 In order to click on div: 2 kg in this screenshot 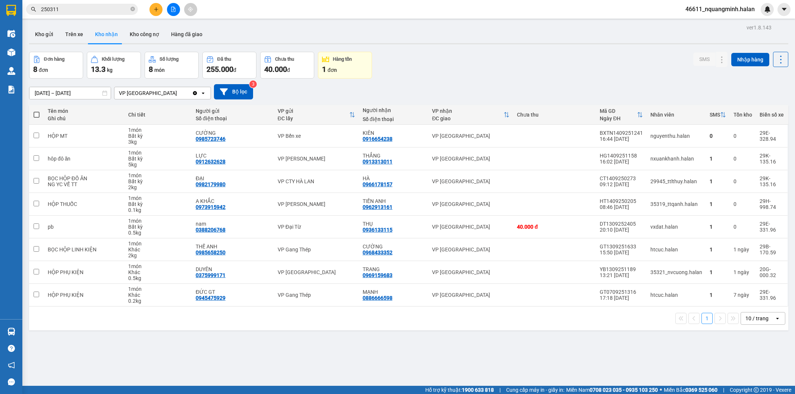, I will do `click(158, 187)`.